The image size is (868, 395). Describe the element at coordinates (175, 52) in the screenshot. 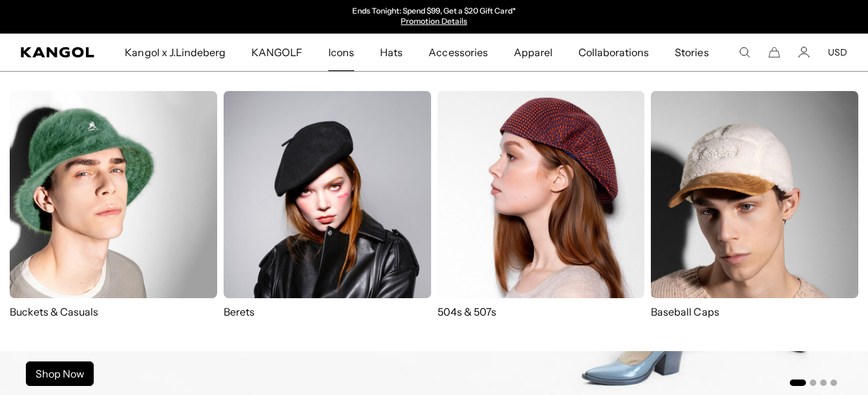

I see `span: Kangol x J.Lindeberg` at that location.